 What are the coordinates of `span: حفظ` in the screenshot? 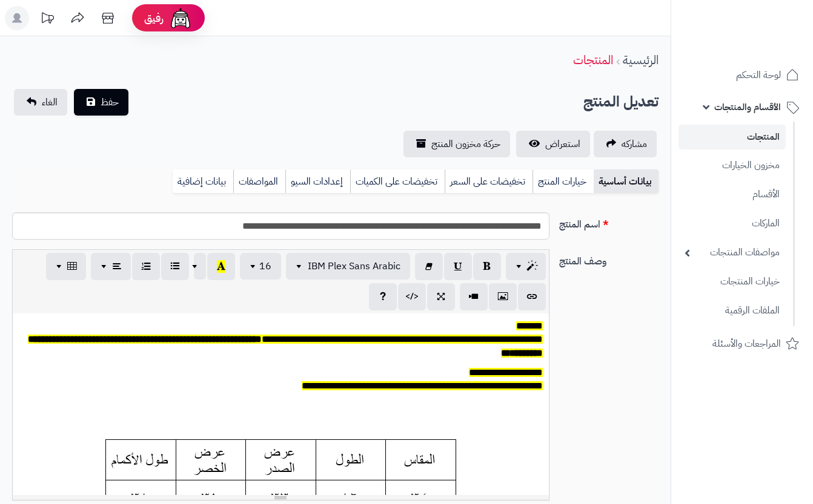 It's located at (110, 103).